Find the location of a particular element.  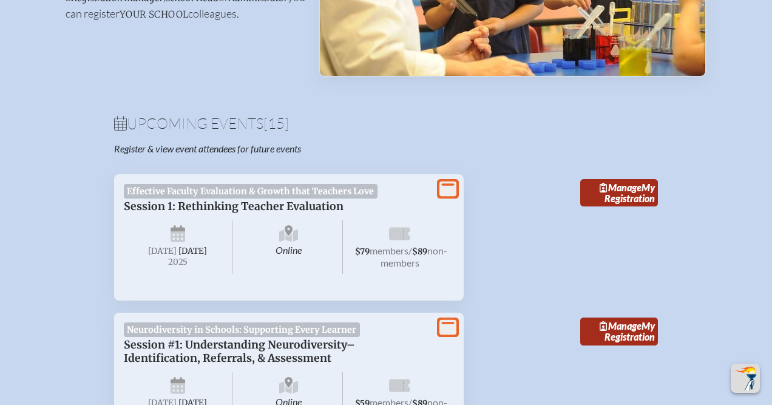

span: non-members is located at coordinates (414, 256).